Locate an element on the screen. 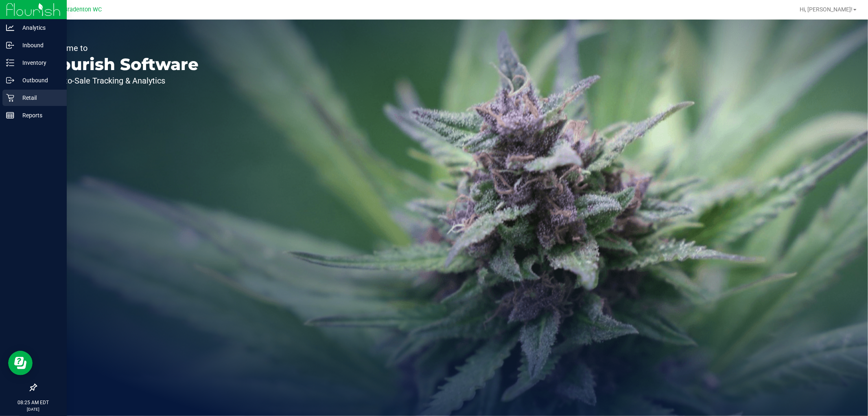 This screenshot has height=416, width=868. inline-svg: Inventory is located at coordinates (10, 63).